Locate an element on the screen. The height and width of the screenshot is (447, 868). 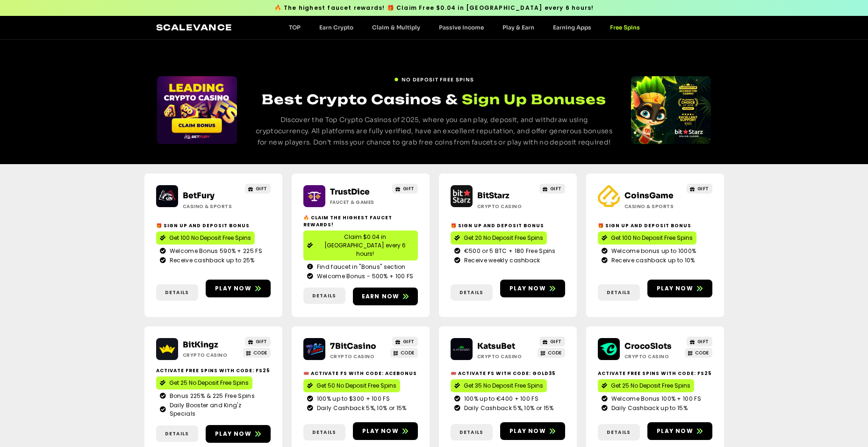
span: Best Crypto Casinos & is located at coordinates (360, 99).